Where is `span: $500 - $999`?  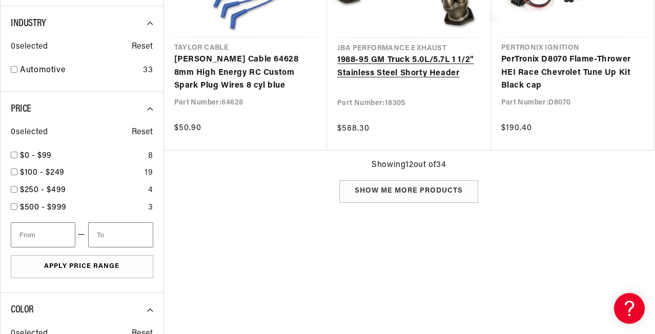
span: $500 - $999 is located at coordinates (43, 208).